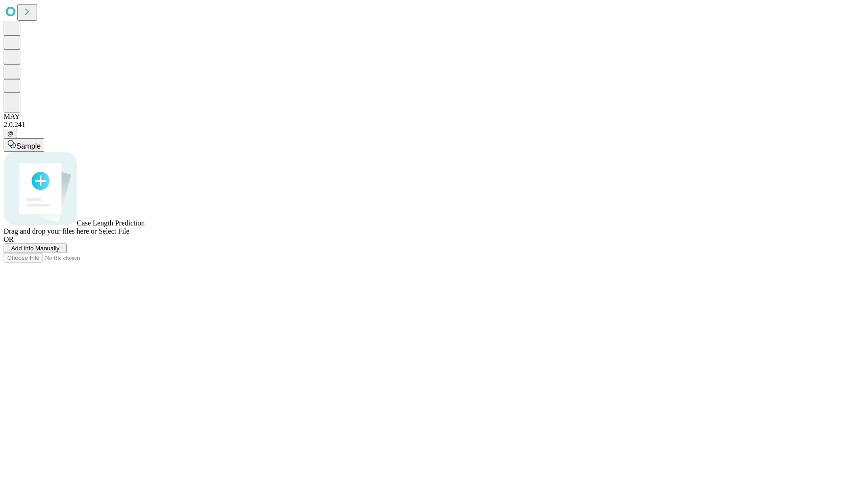 This screenshot has width=868, height=488. What do you see at coordinates (35, 248) in the screenshot?
I see `span: Add Info Manually` at bounding box center [35, 248].